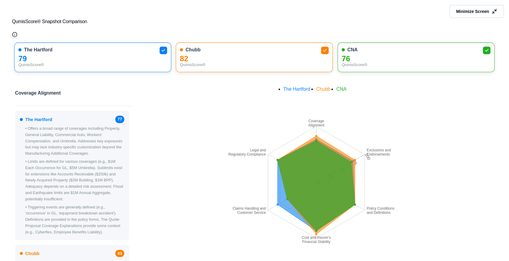 This screenshot has height=261, width=509. I want to click on div: 79, so click(93, 59).